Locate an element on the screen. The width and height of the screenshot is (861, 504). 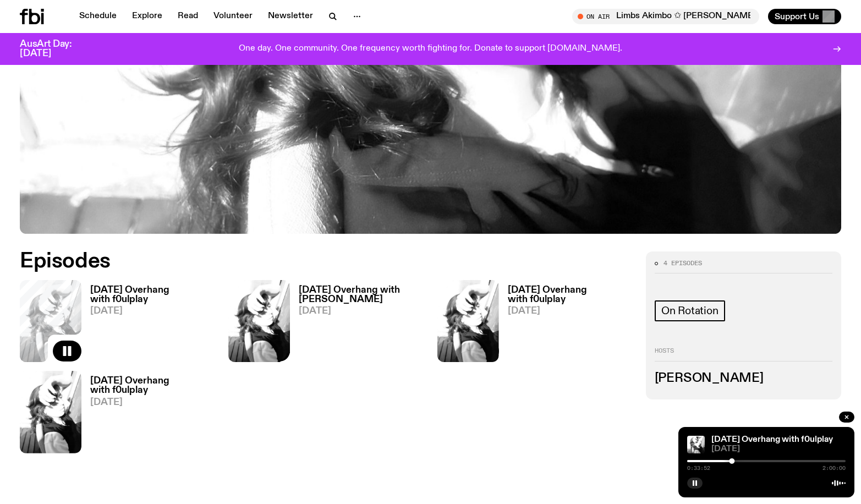
span: 0:33:52 is located at coordinates (699, 468).